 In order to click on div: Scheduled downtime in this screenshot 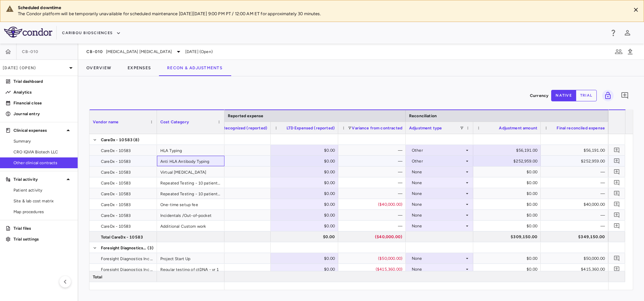, I will do `click(322, 8)`.